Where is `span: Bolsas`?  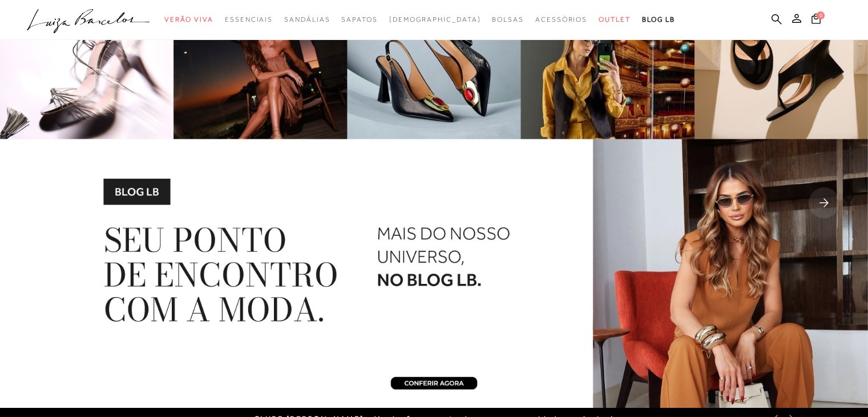
span: Bolsas is located at coordinates (508, 20).